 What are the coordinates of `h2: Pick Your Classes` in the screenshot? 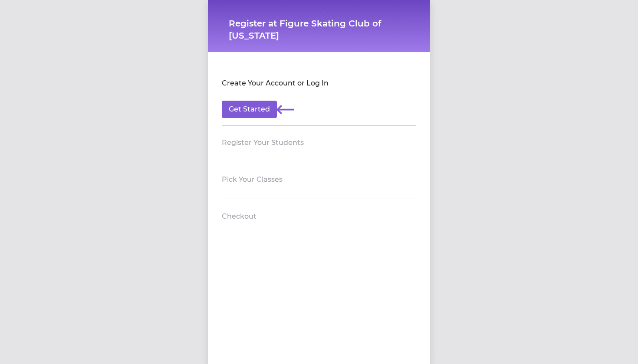 It's located at (252, 179).